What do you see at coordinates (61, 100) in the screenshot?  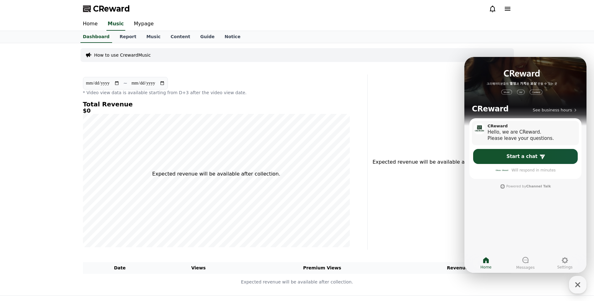 I see `a: Start a chat` at bounding box center [61, 100].